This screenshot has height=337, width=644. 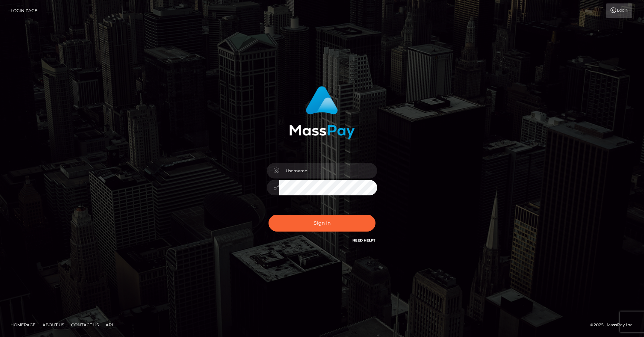 What do you see at coordinates (109, 325) in the screenshot?
I see `a: API` at bounding box center [109, 325].